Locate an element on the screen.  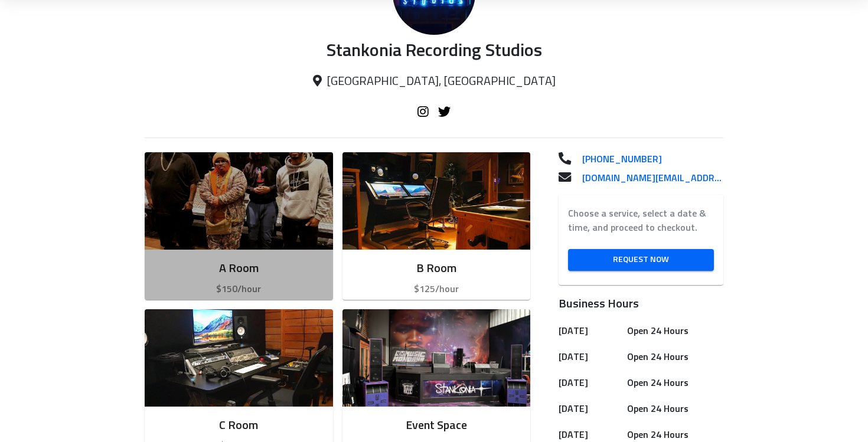
h6: A Room is located at coordinates (239, 268).